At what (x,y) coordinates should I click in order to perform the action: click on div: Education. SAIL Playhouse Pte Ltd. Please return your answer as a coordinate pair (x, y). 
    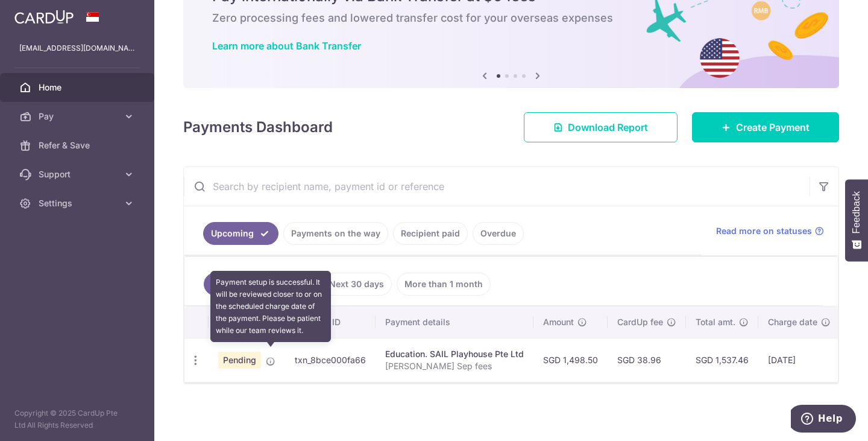
    Looking at the image, I should click on (454, 354).